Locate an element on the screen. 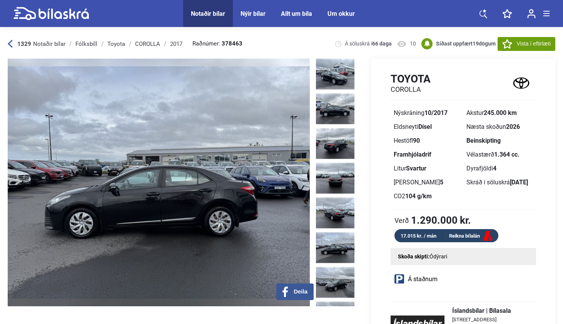 This screenshot has height=324, width=563. img: logo Toyota COROLLA is located at coordinates (521, 83).